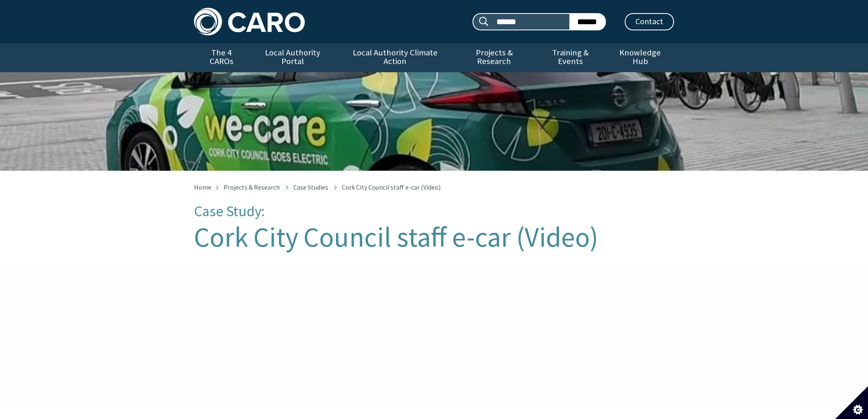  I want to click on a: Training & Events, so click(570, 58).